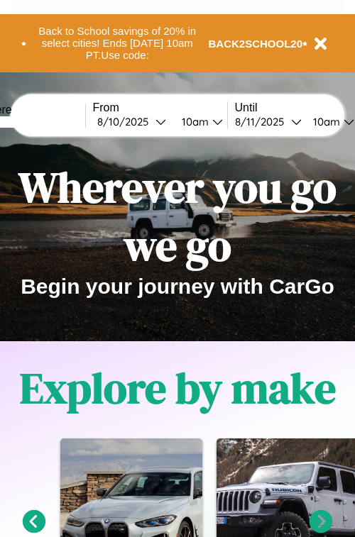 This screenshot has width=355, height=537. I want to click on div: 8 / 10 / 2025, so click(126, 121).